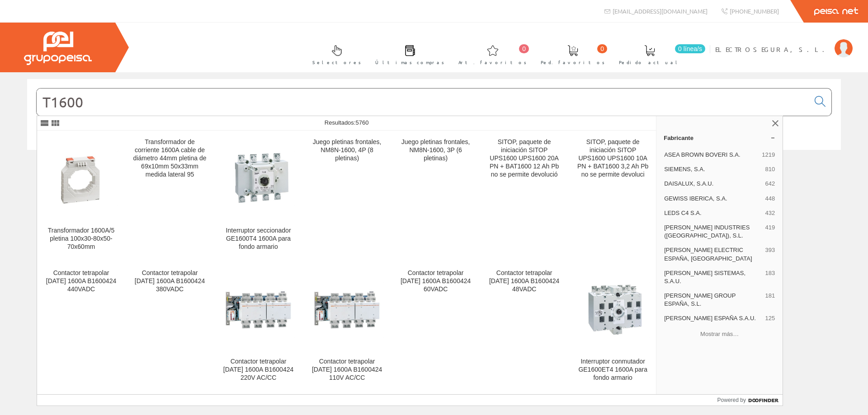  I want to click on span: ELECTROSEGURA, S.L., so click(773, 49).